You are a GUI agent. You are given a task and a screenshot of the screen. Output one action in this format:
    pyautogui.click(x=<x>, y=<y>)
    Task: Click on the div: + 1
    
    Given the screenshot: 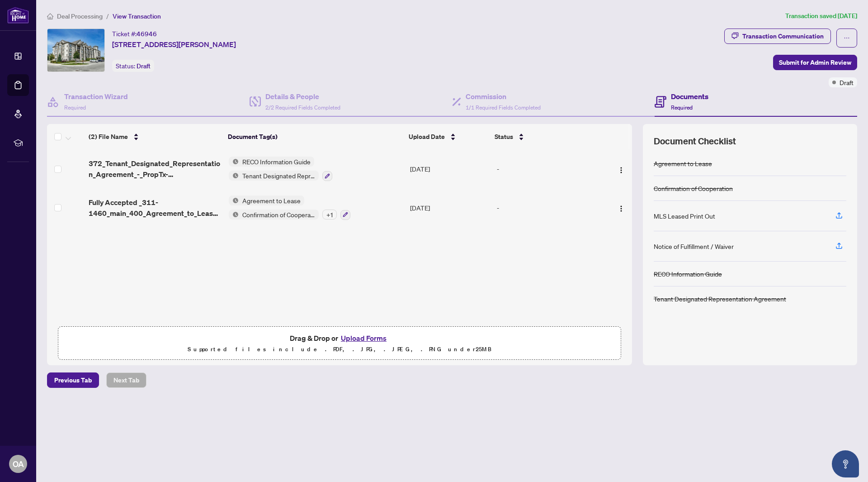 What is the action you would take?
    pyautogui.click(x=330, y=215)
    